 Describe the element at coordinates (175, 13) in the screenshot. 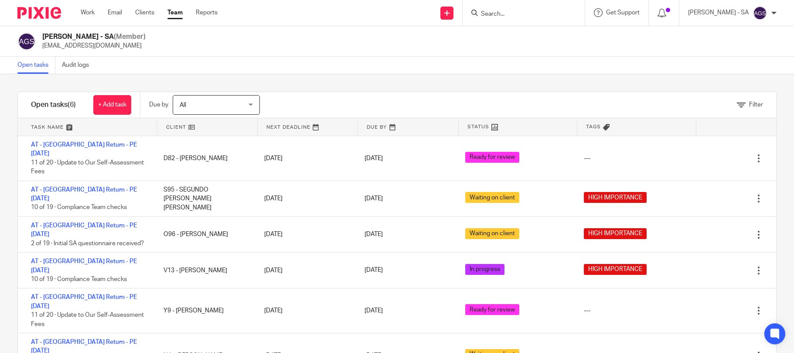

I see `a: Team` at that location.